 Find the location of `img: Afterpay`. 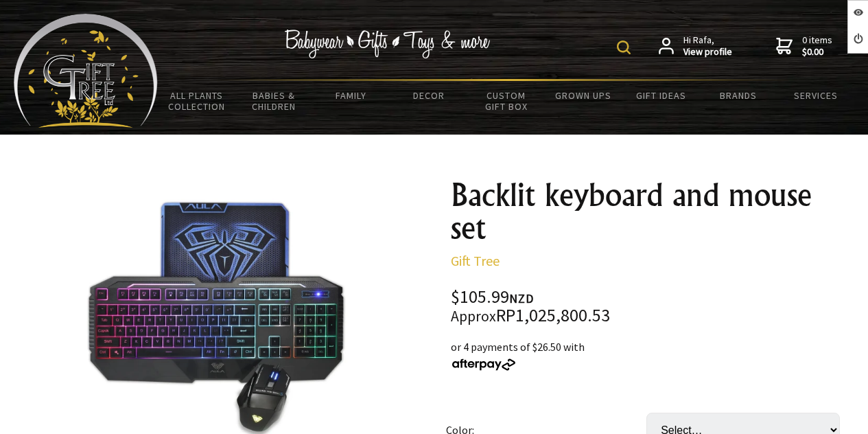

img: Afterpay is located at coordinates (484, 365).